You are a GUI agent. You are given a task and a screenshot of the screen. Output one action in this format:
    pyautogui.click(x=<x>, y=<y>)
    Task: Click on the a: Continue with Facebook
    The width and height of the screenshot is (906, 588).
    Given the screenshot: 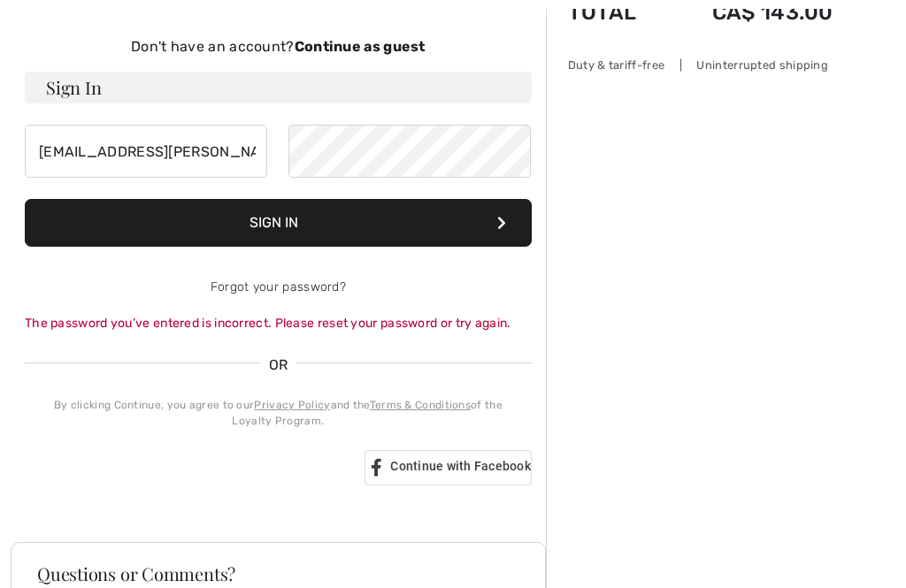 What is the action you would take?
    pyautogui.click(x=447, y=467)
    